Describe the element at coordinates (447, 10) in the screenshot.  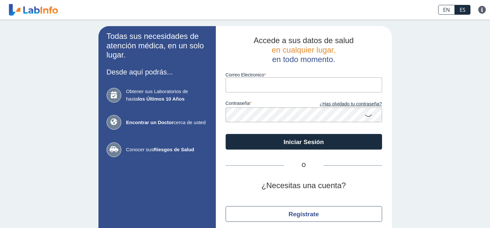
I see `a: EN` at that location.